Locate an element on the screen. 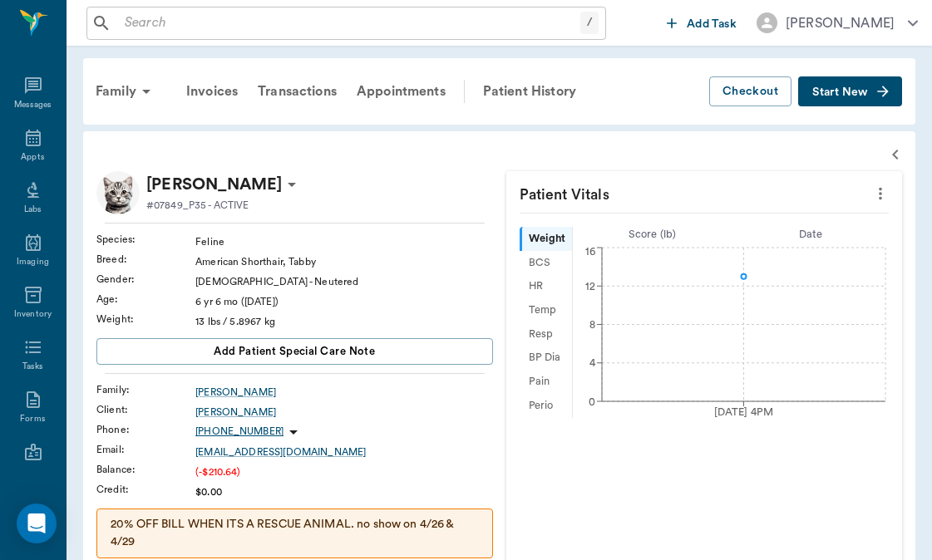 Image resolution: width=932 pixels, height=560 pixels. a: Patient History is located at coordinates (529, 91).